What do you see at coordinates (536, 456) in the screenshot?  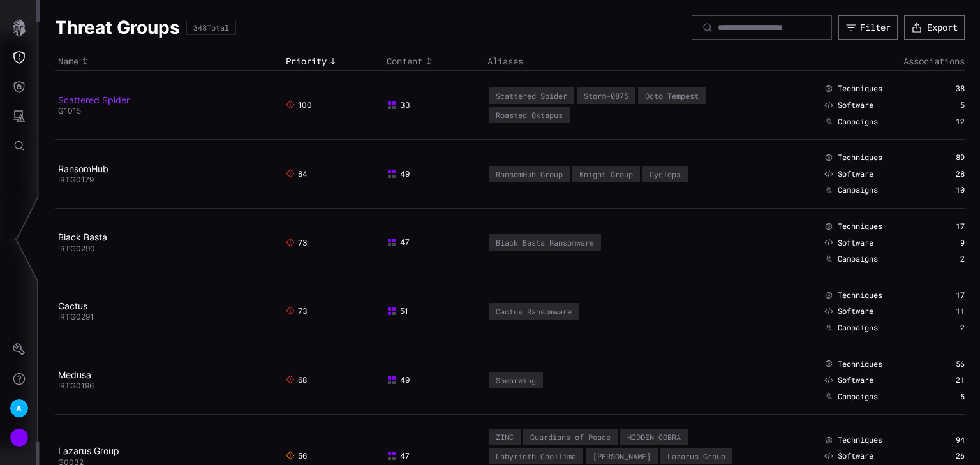 I see `div: Labyrinth Chollima` at bounding box center [536, 456].